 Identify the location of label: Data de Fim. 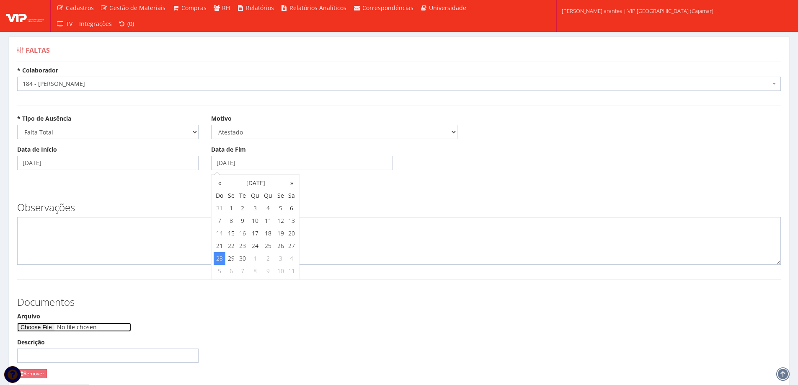
(228, 150).